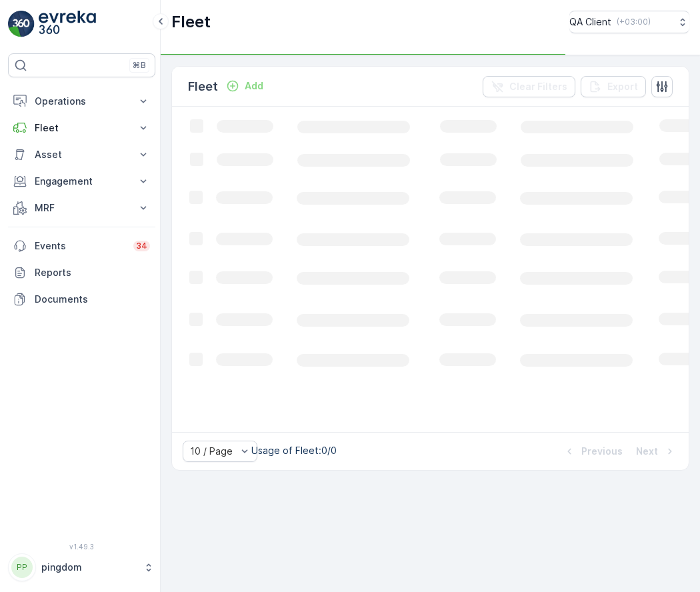  What do you see at coordinates (294, 451) in the screenshot?
I see `p: Usage of Fleet : 0/0` at bounding box center [294, 451].